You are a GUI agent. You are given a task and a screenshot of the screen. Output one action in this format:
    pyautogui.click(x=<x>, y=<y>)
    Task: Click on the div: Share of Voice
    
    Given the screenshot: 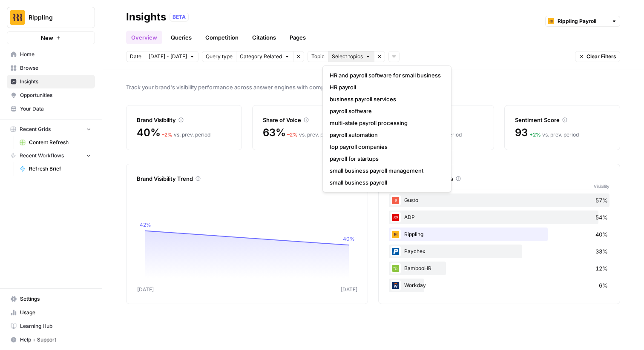 What is the action you would take?
    pyautogui.click(x=310, y=120)
    